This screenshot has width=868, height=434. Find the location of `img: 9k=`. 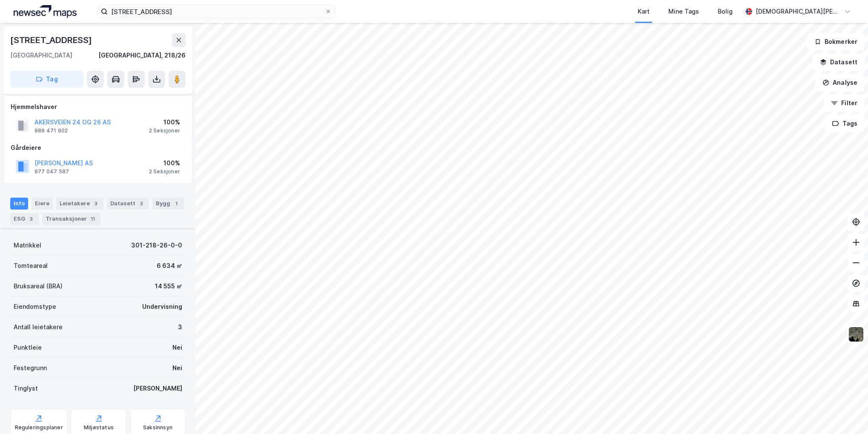

img: 9k= is located at coordinates (856, 334).